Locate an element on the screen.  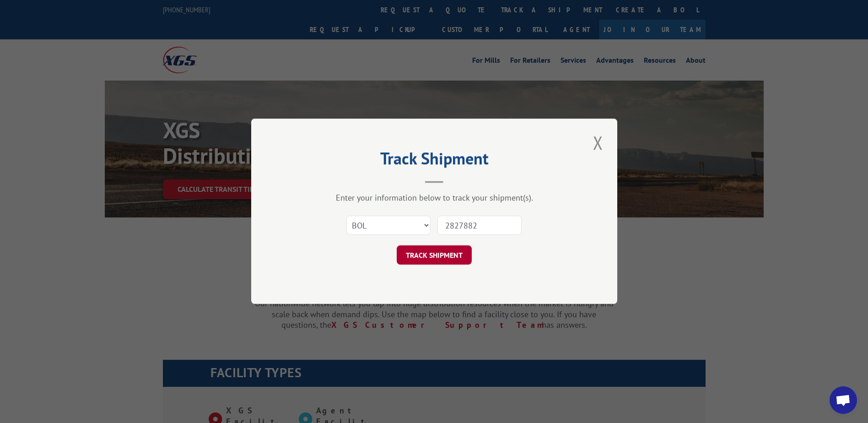
a: Open chat is located at coordinates (843, 400).